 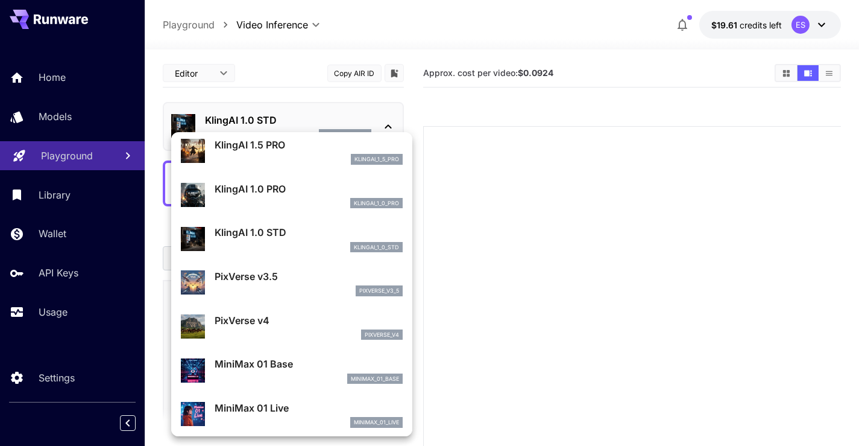 What do you see at coordinates (292, 370) in the screenshot?
I see `div: MiniMax 01 Baseminimax_01_base` at bounding box center [292, 370].